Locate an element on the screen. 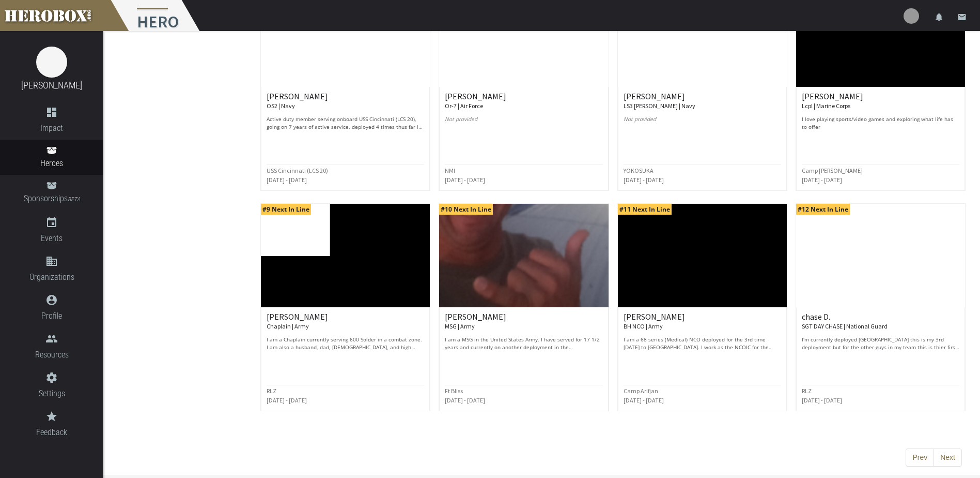 This screenshot has width=980, height=478. span: #12 Next In Line is located at coordinates (822, 209).